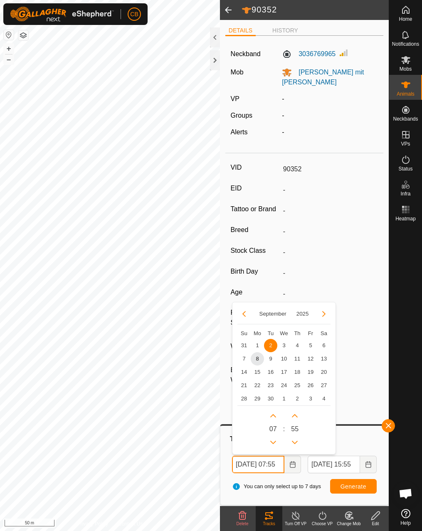 The height and width of the screenshot is (531, 422). What do you see at coordinates (295, 443) in the screenshot?
I see `p-button: Previous Minute` at bounding box center [295, 443].